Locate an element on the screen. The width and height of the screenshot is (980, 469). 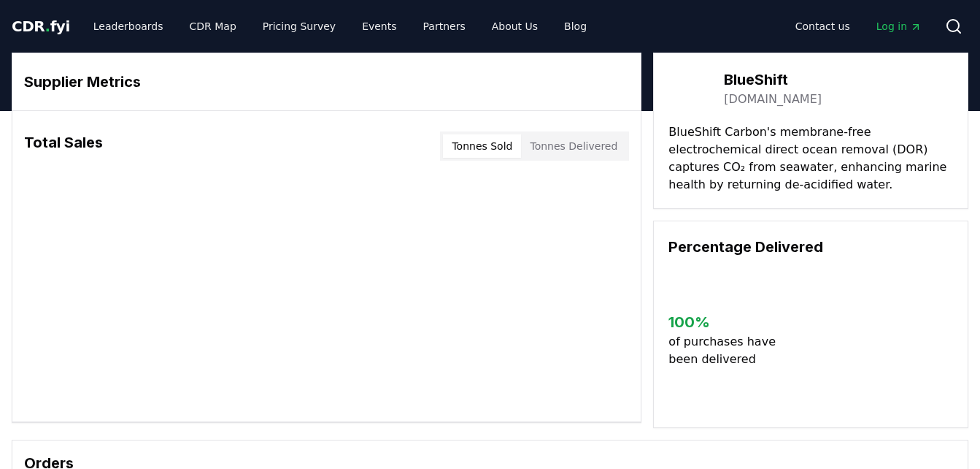
button: Tonnes Delivered is located at coordinates (574, 146).